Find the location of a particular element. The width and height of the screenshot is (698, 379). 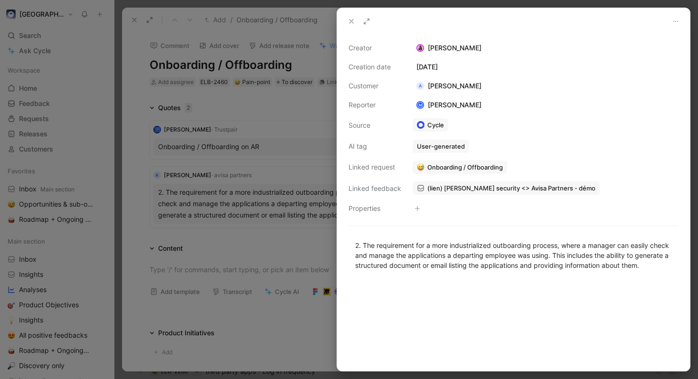

div: a is located at coordinates (420, 86).